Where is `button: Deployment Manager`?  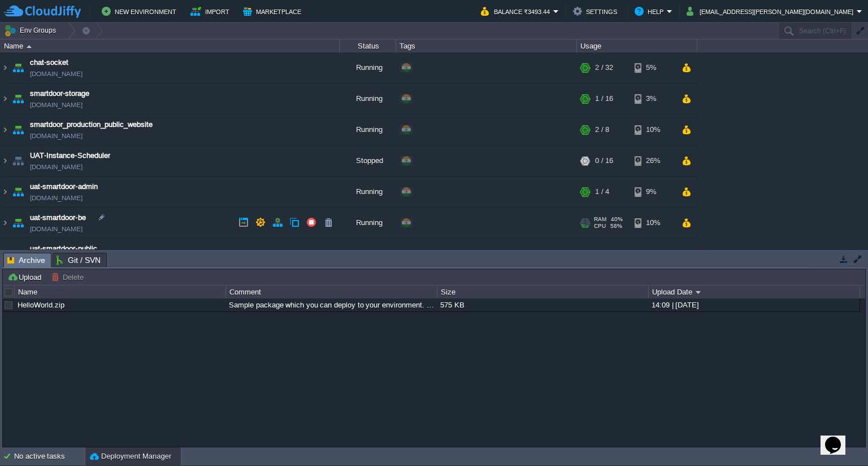 button: Deployment Manager is located at coordinates (130, 456).